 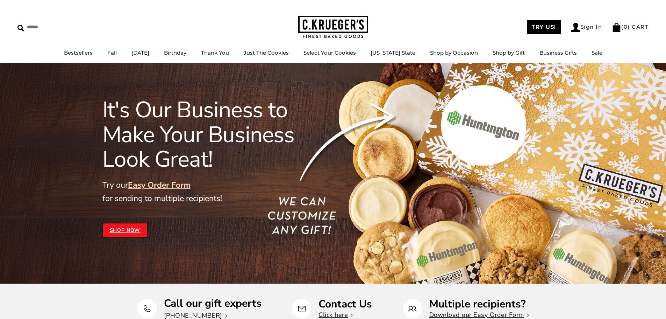 What do you see at coordinates (412, 308) in the screenshot?
I see `img: Multiple recipients?` at bounding box center [412, 308].